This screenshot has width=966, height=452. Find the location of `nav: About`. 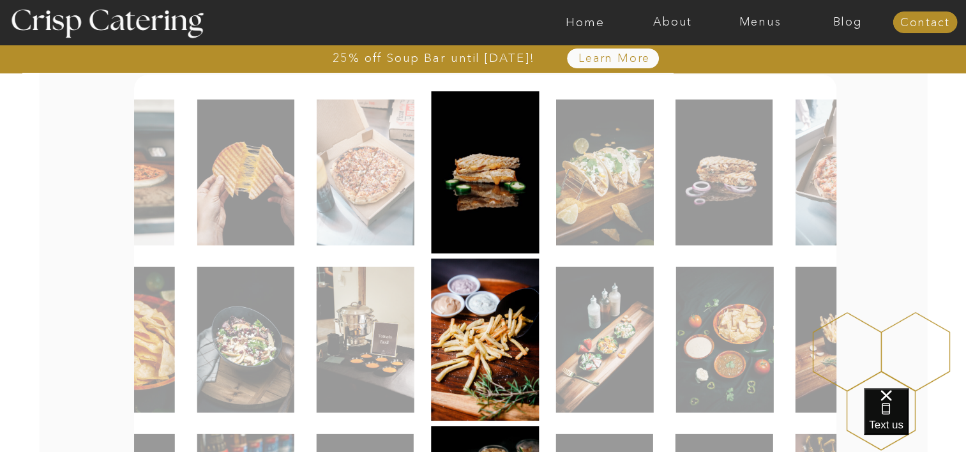

nav: About is located at coordinates (672, 22).